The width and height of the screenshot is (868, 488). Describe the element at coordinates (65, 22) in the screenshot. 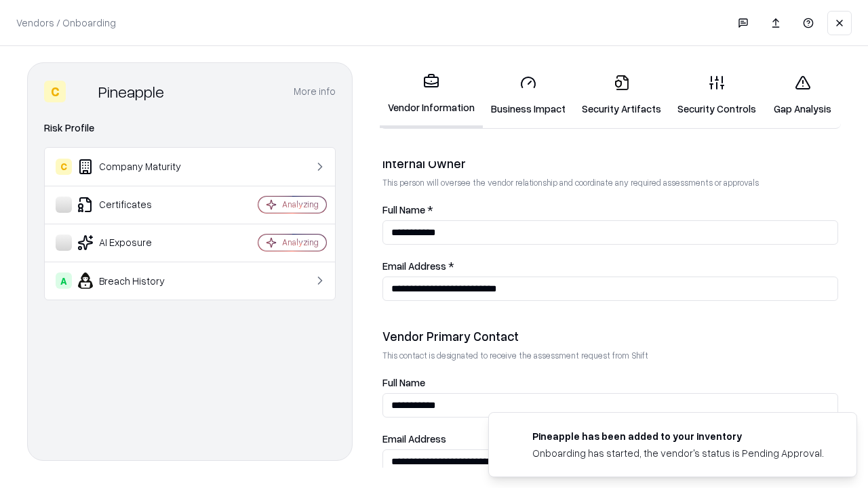

I see `p: Vendors / Onboarding` at that location.